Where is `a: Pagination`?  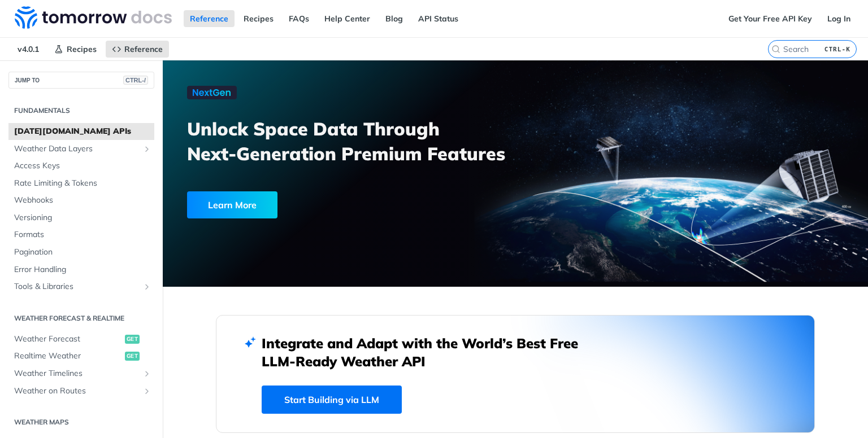
a: Pagination is located at coordinates (81, 252).